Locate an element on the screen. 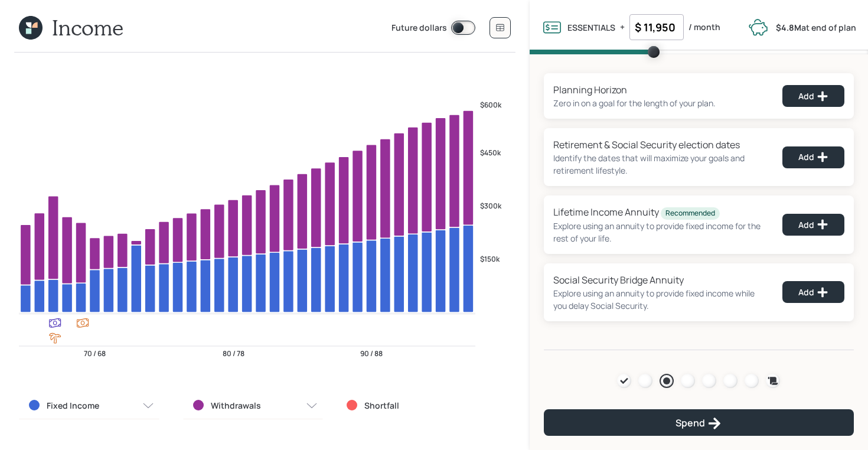 The width and height of the screenshot is (868, 450). label: Shortfall is located at coordinates (382, 405).